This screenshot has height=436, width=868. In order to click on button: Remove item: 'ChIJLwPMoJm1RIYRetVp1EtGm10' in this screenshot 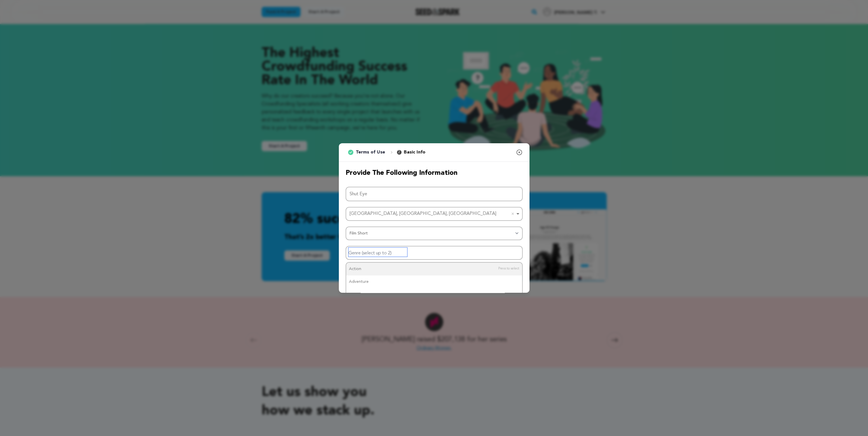, I will do `click(513, 214)`.